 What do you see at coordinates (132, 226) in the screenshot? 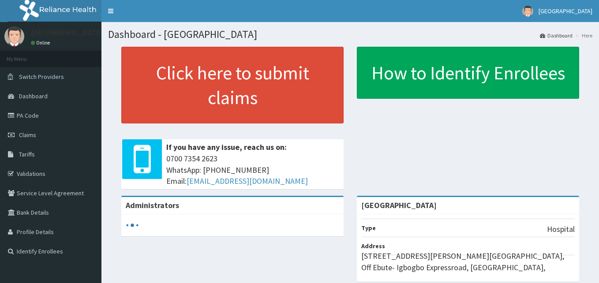
I see `svg: audio-loading` at bounding box center [132, 226].